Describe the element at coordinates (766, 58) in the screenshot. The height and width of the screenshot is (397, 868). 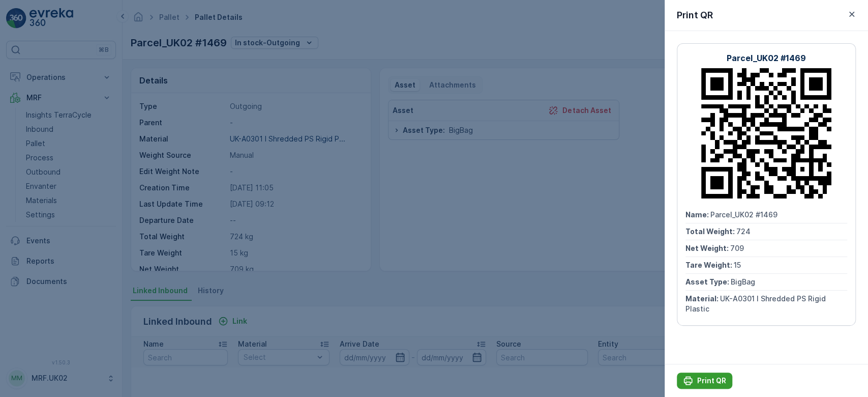
I see `p: Parcel_UK02 #1469` at that location.